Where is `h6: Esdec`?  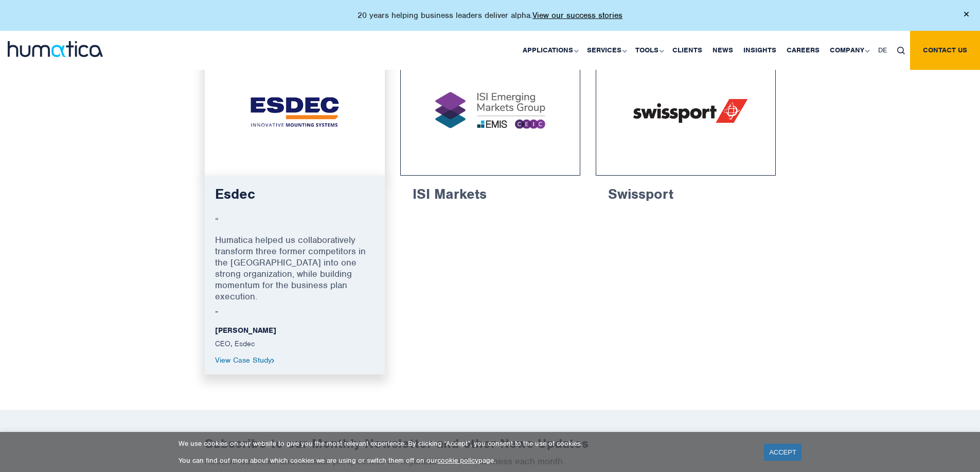 h6: Esdec is located at coordinates (295, 198).